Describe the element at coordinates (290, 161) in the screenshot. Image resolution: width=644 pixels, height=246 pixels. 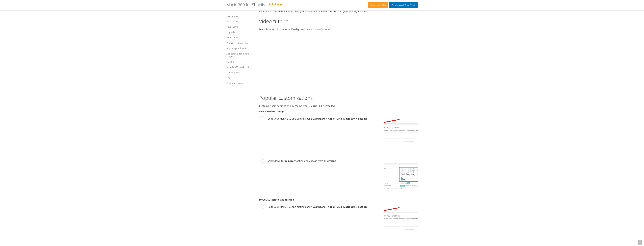
I see `strong: Spin icon` at that location.